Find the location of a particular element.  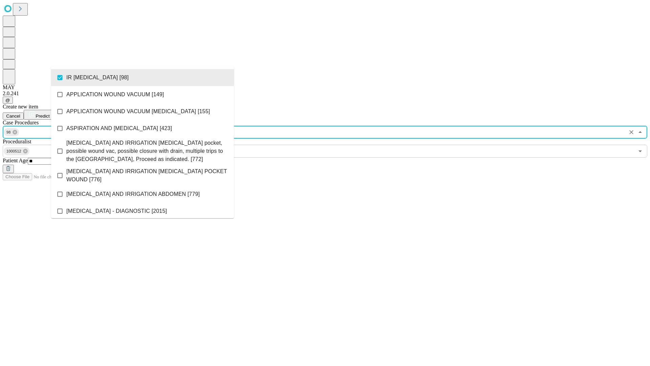

span: Create new item is located at coordinates (20, 106).